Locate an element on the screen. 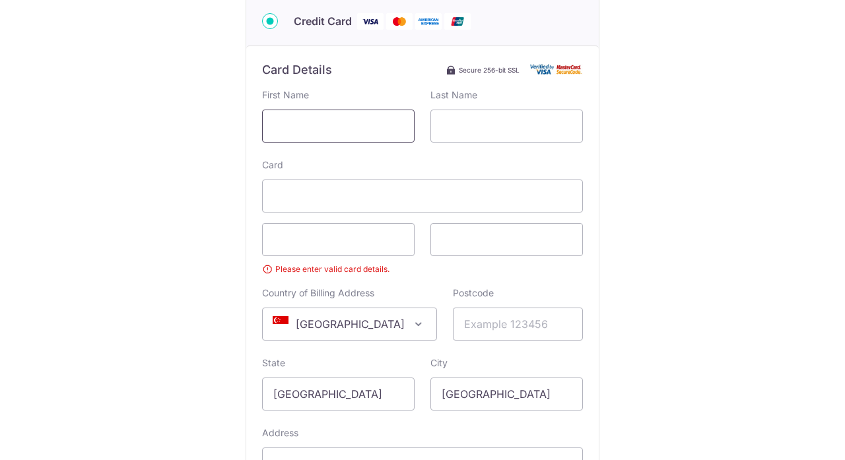 The image size is (845, 460). span: Singapore is located at coordinates (349, 324).